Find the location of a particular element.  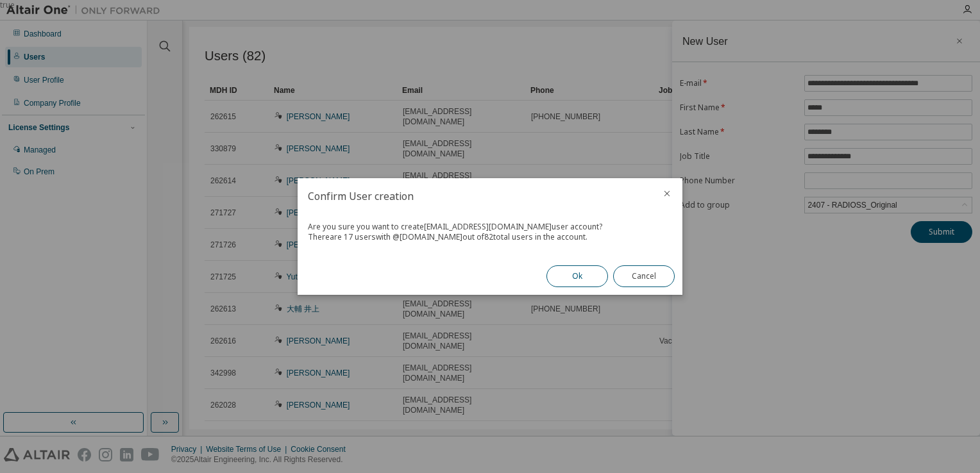

button: close is located at coordinates (667, 194).